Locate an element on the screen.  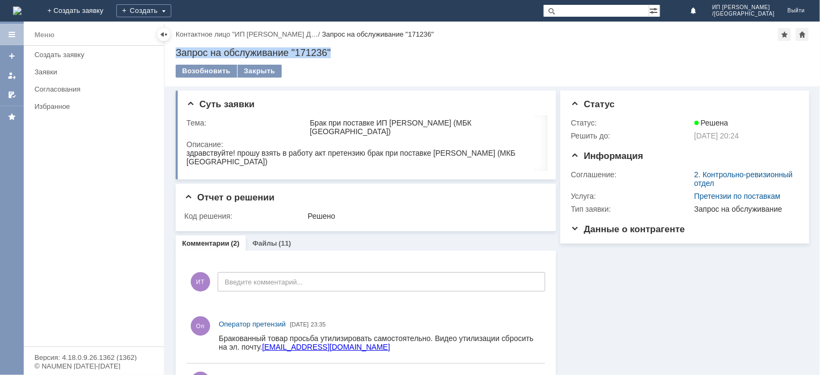
div: Избранное is located at coordinates (90, 106).